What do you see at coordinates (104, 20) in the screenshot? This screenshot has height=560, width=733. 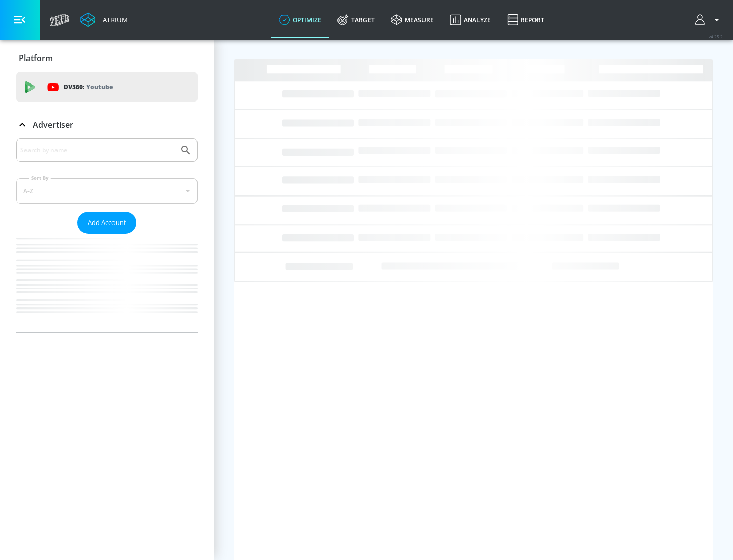 I see `a: Atrium` at bounding box center [104, 20].